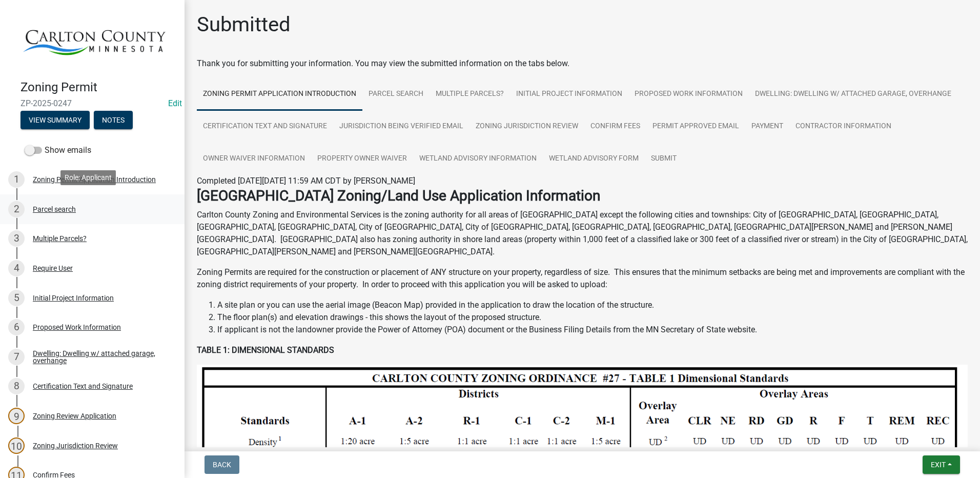 Image resolution: width=980 pixels, height=478 pixels. Describe the element at coordinates (54, 209) in the screenshot. I see `div: Parcel search` at that location.